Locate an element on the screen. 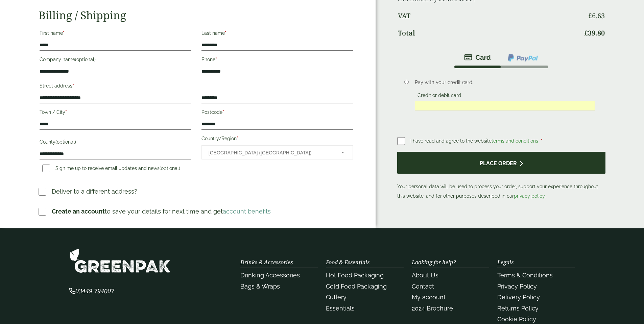 The image size is (644, 324). label: Credit or debit card is located at coordinates (439, 96).